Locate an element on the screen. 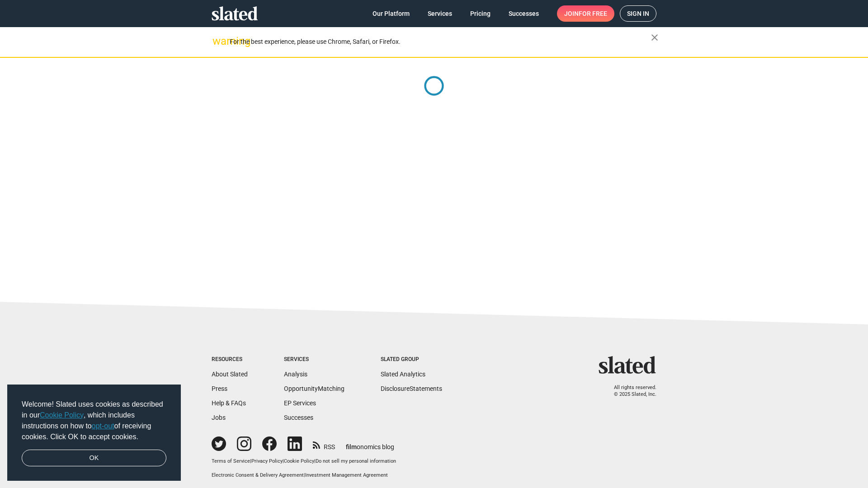 The width and height of the screenshot is (868, 488). a: Press is located at coordinates (219, 389).